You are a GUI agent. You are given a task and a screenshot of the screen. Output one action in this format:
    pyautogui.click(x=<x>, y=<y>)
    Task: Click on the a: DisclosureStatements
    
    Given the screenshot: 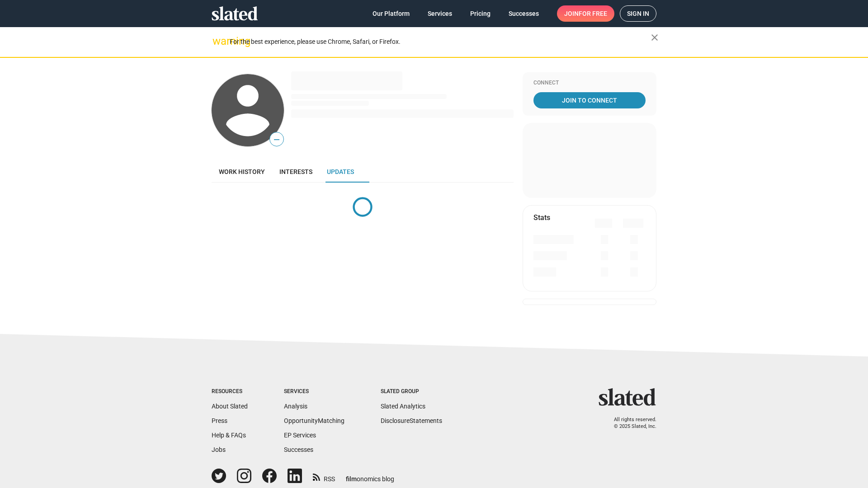 What is the action you would take?
    pyautogui.click(x=411, y=421)
    